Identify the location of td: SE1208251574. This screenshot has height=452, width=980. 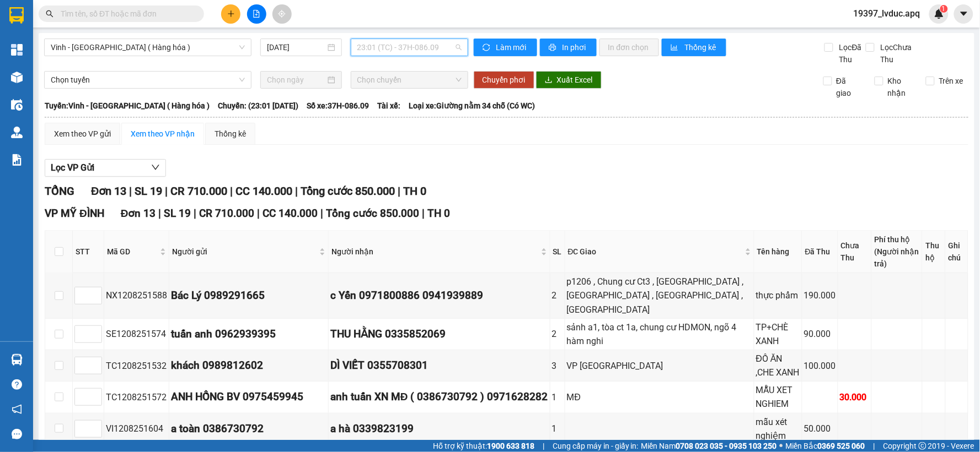
(136, 334).